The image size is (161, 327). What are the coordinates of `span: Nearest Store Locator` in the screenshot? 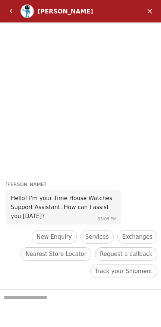 It's located at (56, 254).